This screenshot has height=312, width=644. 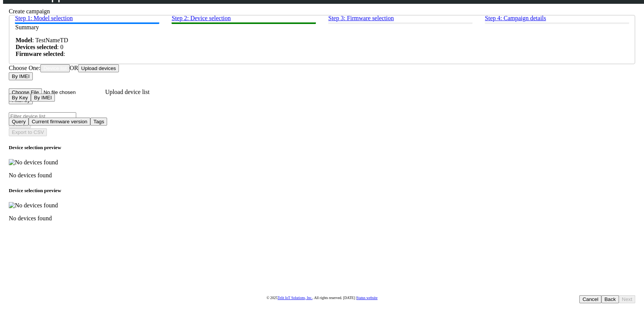 What do you see at coordinates (20, 98) in the screenshot?
I see `button: By Key` at bounding box center [20, 98].